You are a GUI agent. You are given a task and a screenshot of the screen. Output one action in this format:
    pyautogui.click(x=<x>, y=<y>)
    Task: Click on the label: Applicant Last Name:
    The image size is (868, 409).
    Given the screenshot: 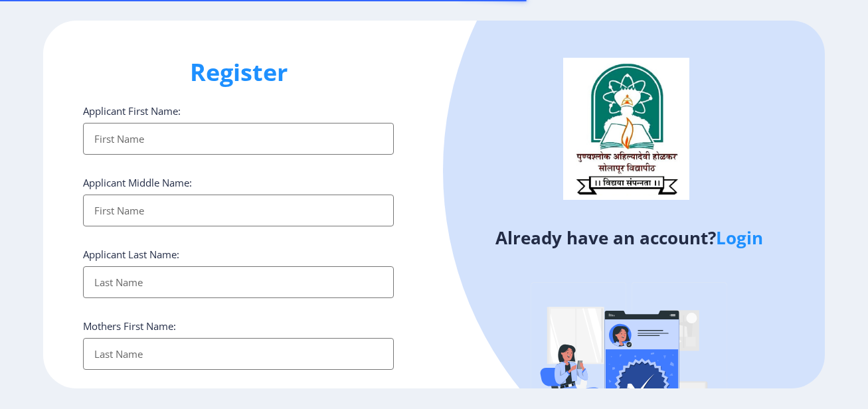 What is the action you would take?
    pyautogui.click(x=131, y=254)
    